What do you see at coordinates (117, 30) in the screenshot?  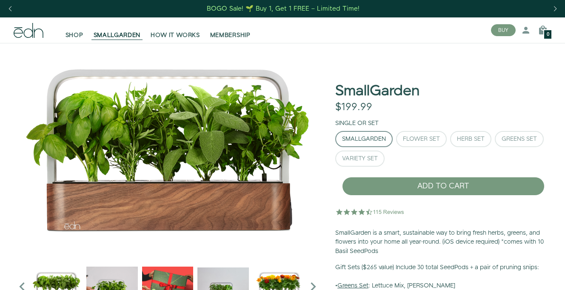 I see `a: SMALLGARDEN` at bounding box center [117, 30].